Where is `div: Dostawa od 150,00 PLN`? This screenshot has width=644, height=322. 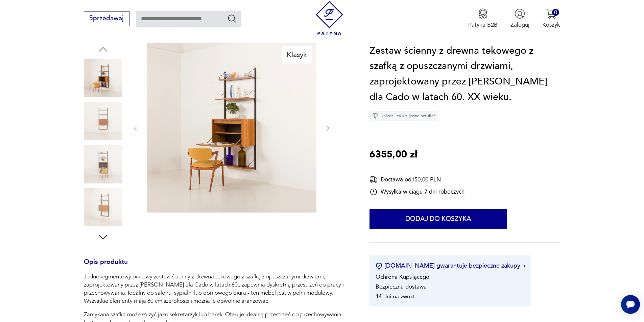
div: Dostawa od 150,00 PLN is located at coordinates (417, 180).